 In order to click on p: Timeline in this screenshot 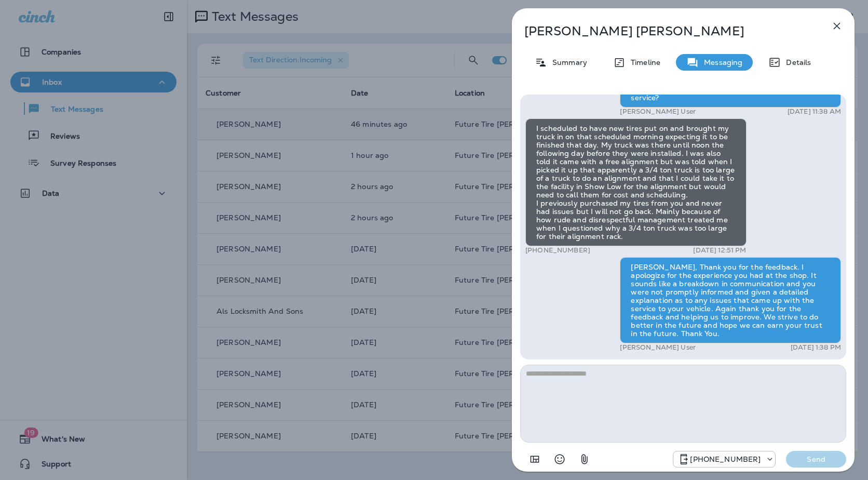, I will do `click(643, 62)`.